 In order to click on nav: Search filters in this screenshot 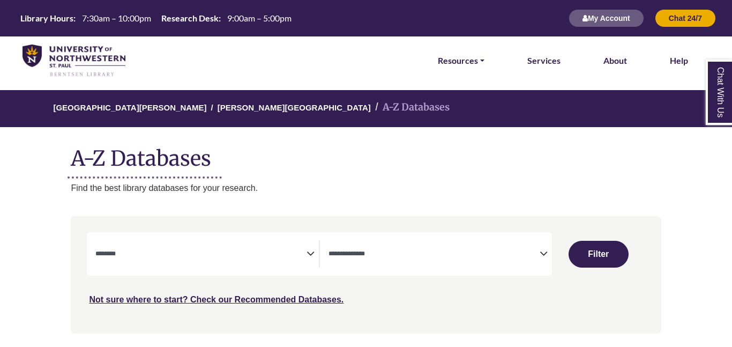, I will do `click(365, 274)`.